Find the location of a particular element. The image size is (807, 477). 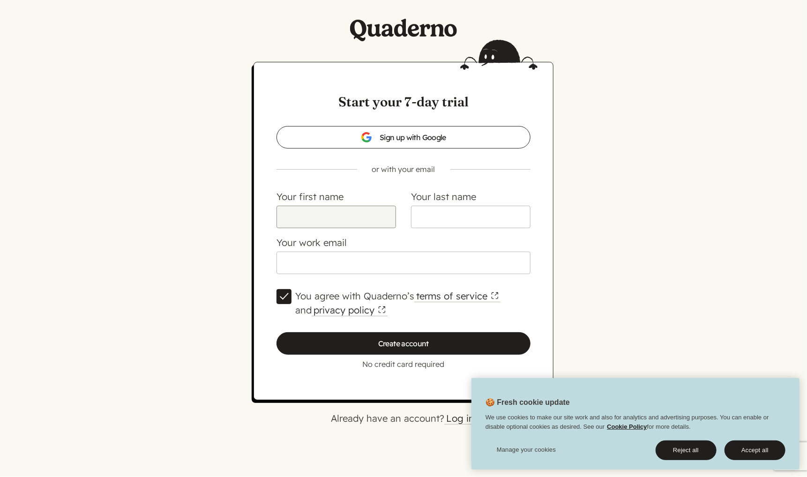

div: 🍪 Fresh cookie update is located at coordinates (636, 424).